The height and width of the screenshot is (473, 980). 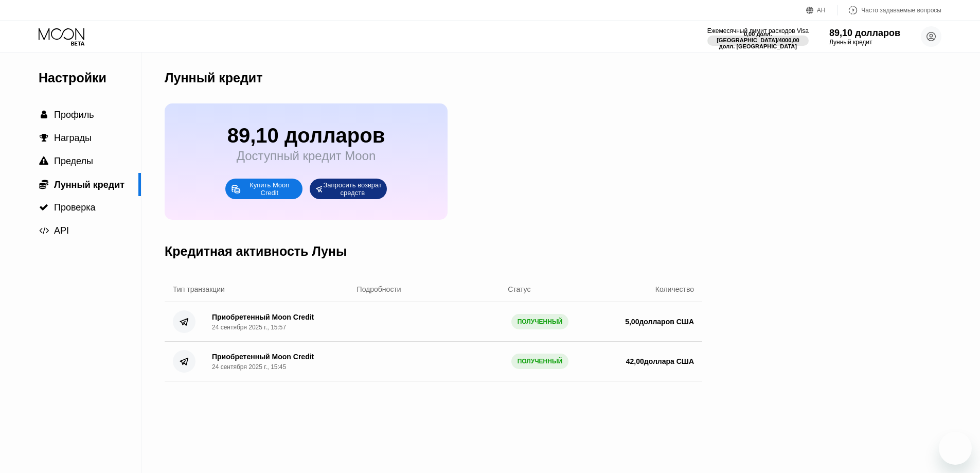 I want to click on font: Запросить возврат средств, so click(x=353, y=189).